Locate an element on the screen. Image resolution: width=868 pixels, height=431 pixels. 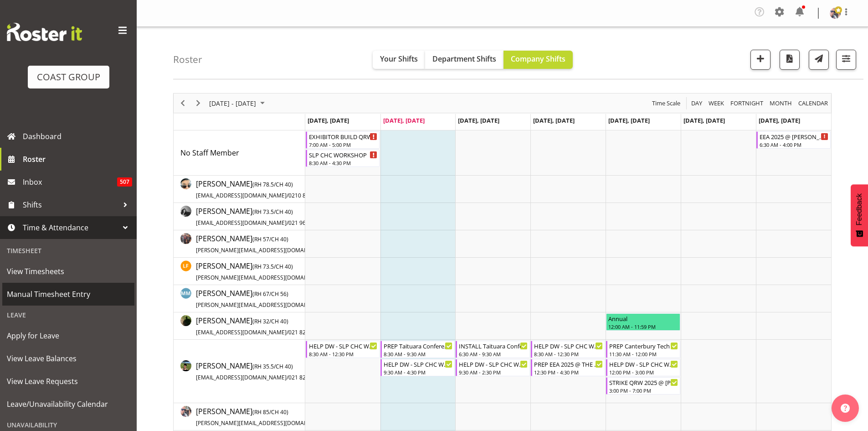
span: RH 85/ is located at coordinates (262, 412).